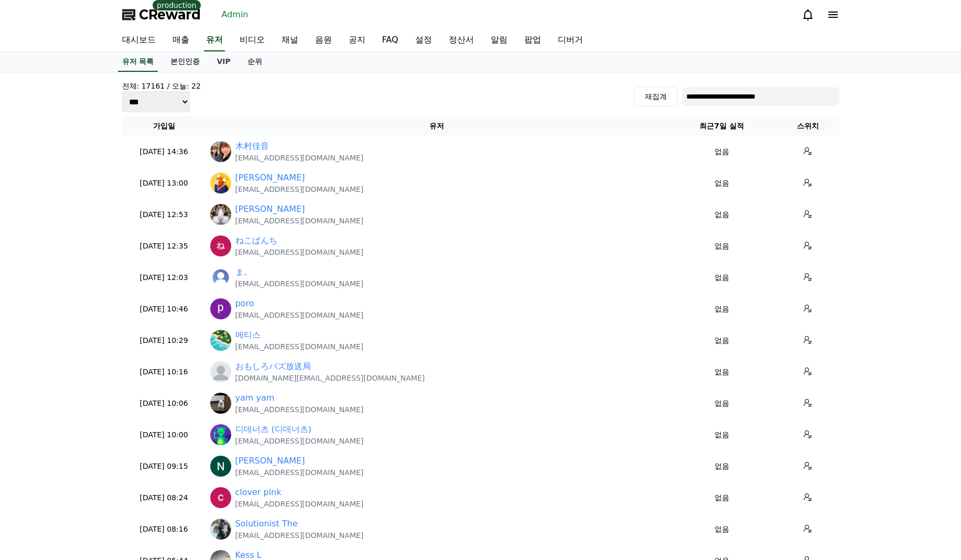  Describe the element at coordinates (274, 366) in the screenshot. I see `a: おもしろバズ放送局` at that location.